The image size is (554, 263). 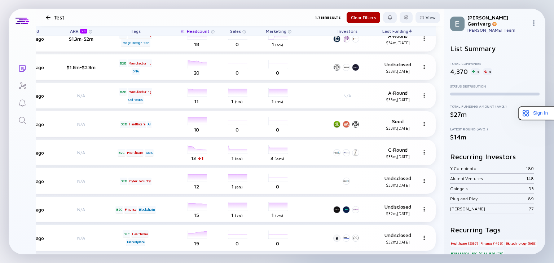 What do you see at coordinates (22, 102) in the screenshot?
I see `a: Reminders` at bounding box center [22, 102].